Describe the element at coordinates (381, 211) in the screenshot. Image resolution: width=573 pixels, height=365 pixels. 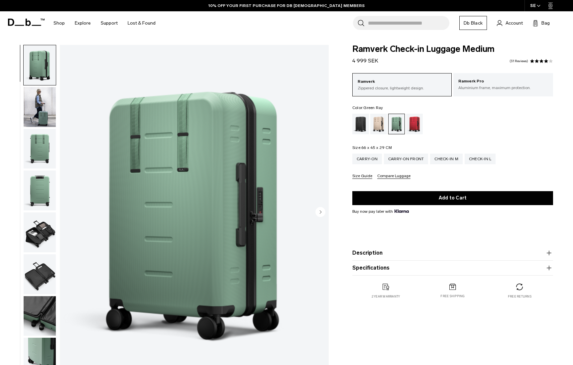
I see `span: Buy now pay later with` at that location.